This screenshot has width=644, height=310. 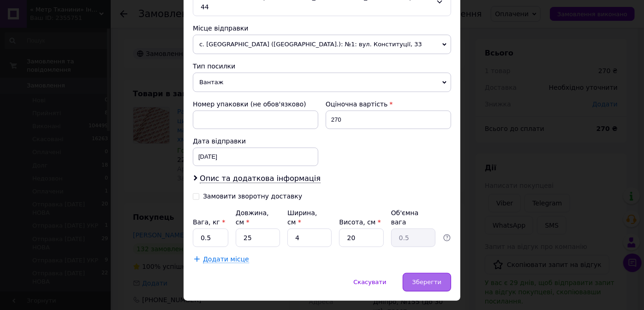 I want to click on span: Тип посилки, so click(x=214, y=66).